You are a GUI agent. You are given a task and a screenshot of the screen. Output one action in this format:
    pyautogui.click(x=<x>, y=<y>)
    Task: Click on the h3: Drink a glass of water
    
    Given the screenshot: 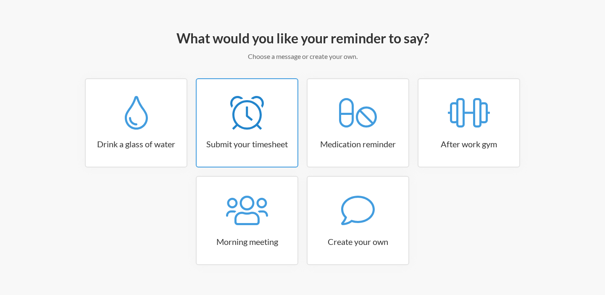 What is the action you would take?
    pyautogui.click(x=136, y=144)
    